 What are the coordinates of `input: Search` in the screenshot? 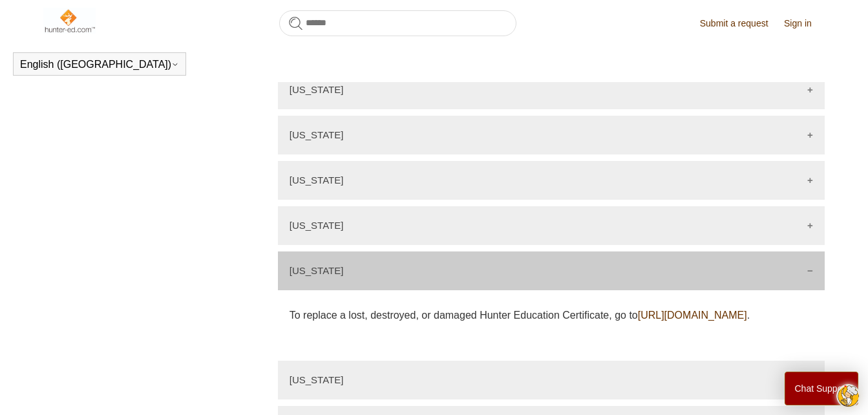 It's located at (398, 23).